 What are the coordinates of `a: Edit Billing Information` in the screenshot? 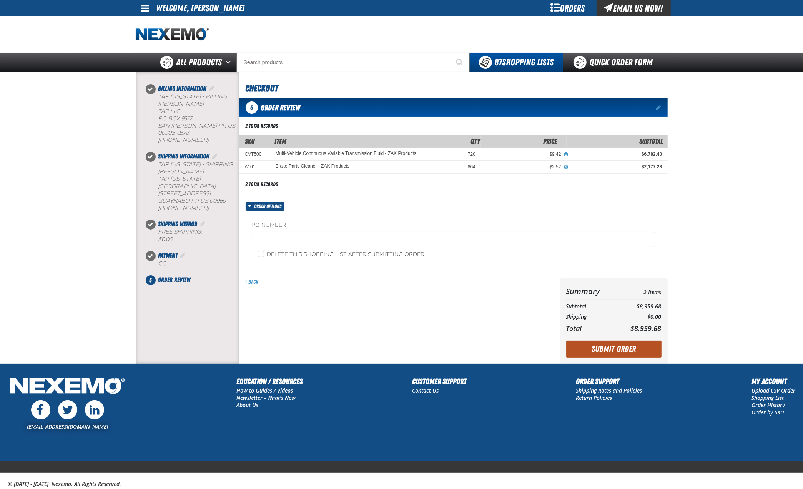 It's located at (212, 88).